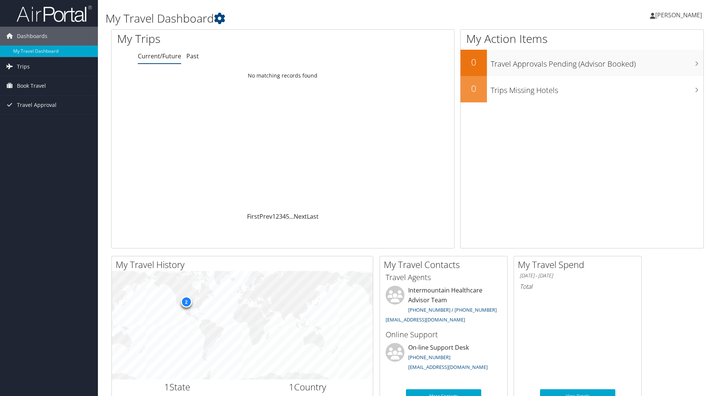  I want to click on img: airportal-logo.png, so click(54, 14).